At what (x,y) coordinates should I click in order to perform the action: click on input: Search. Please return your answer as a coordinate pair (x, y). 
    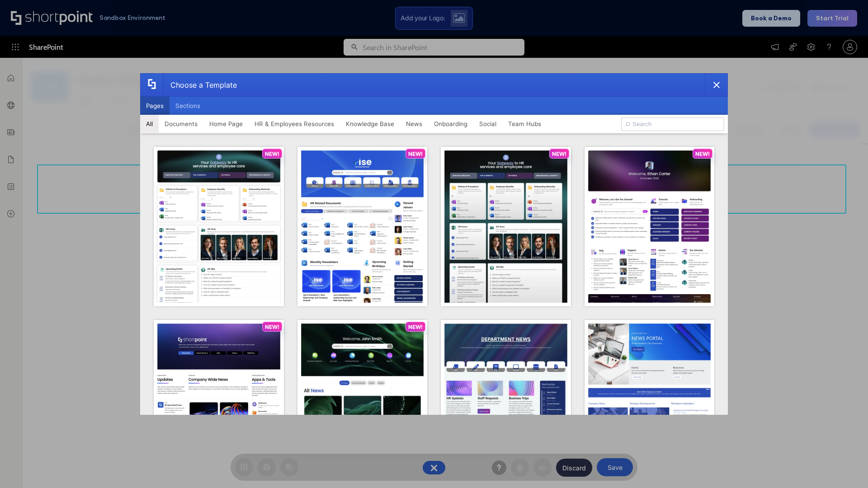
    Looking at the image, I should click on (673, 124).